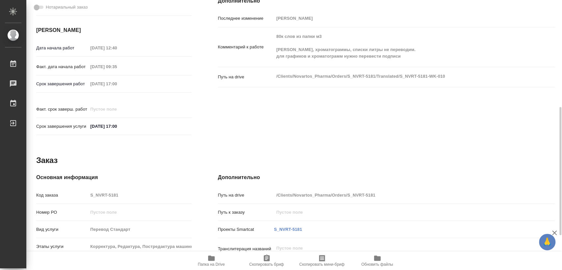 This screenshot has width=562, height=270. What do you see at coordinates (246, 229) in the screenshot?
I see `p: Проекты Smartcat` at bounding box center [246, 229].